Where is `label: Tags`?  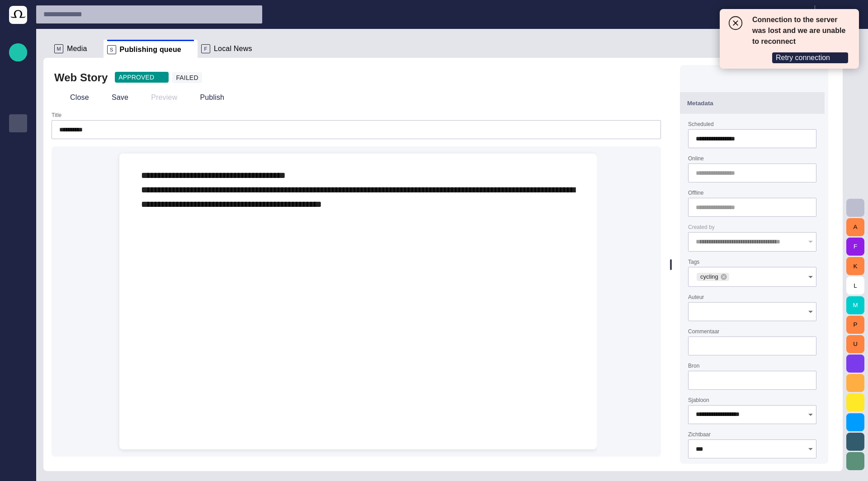 label: Tags is located at coordinates (693, 262).